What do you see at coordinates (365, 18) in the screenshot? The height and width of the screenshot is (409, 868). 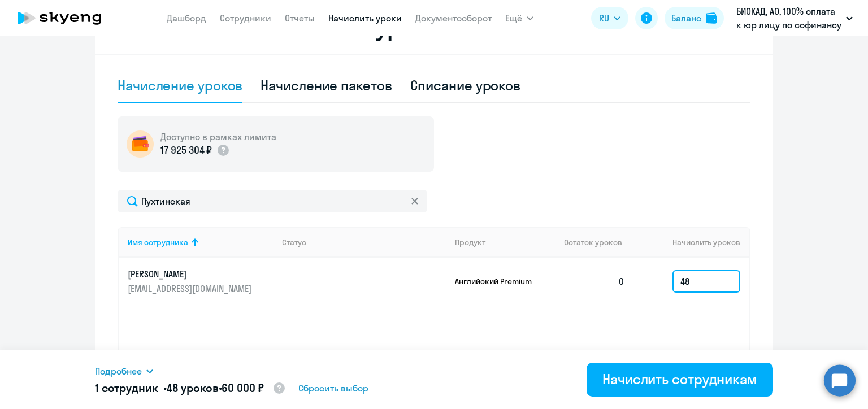 I see `a: Начислить уроки` at bounding box center [365, 18].